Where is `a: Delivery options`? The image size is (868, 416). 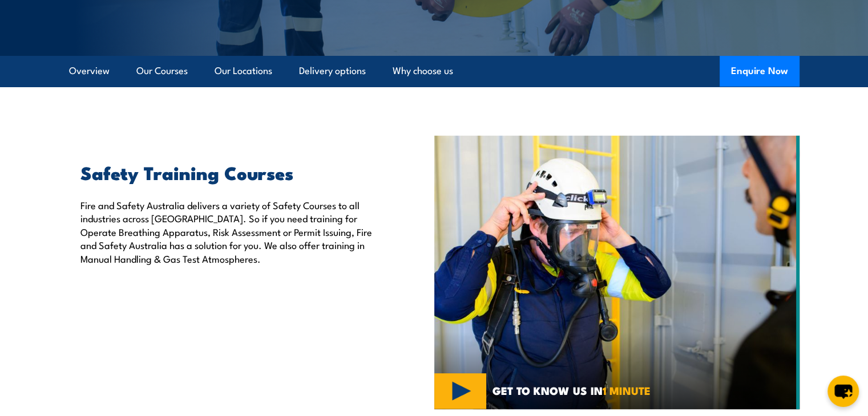
a: Delivery options is located at coordinates (332, 71).